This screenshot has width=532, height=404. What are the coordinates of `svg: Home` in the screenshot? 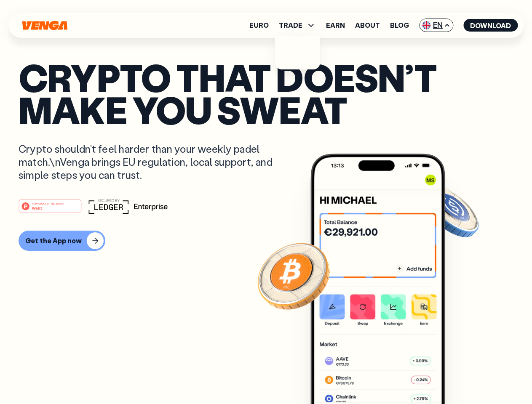 It's located at (44, 25).